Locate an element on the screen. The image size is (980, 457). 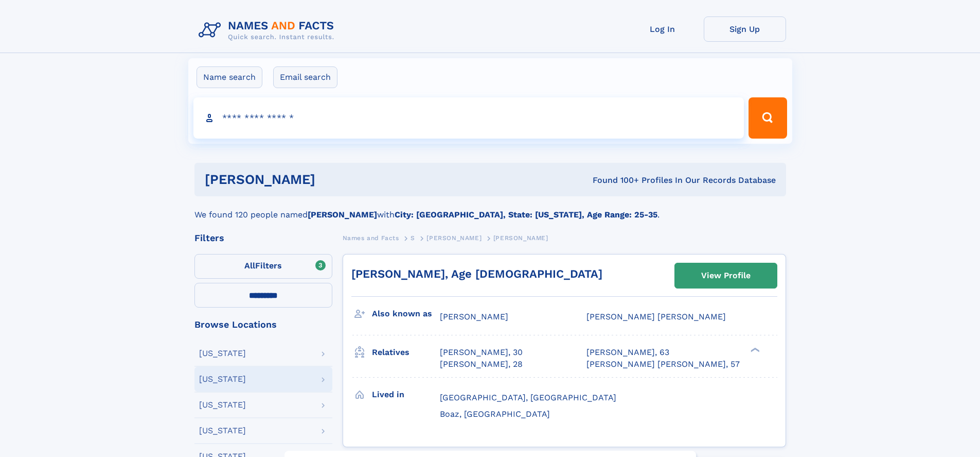
label: Filters is located at coordinates (263, 266).